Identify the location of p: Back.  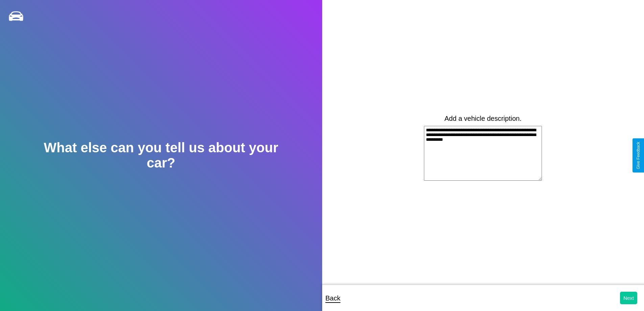
(333, 297).